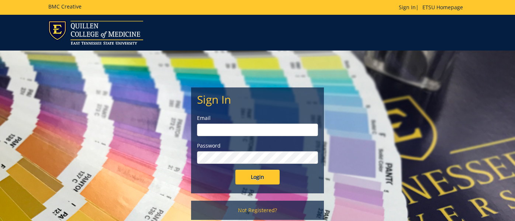 The width and height of the screenshot is (515, 221). What do you see at coordinates (258, 99) in the screenshot?
I see `h2: Sign In` at bounding box center [258, 99].